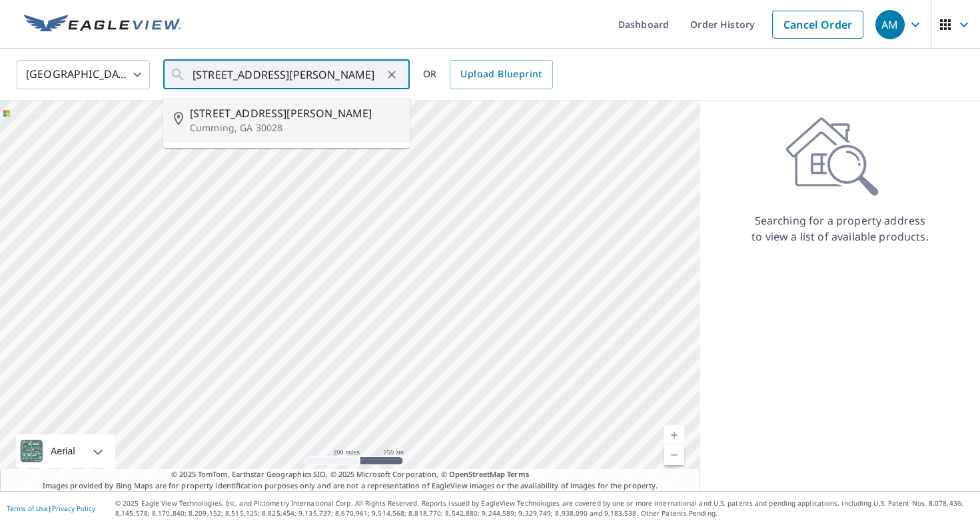 The width and height of the screenshot is (980, 525). I want to click on a: Terms, so click(518, 474).